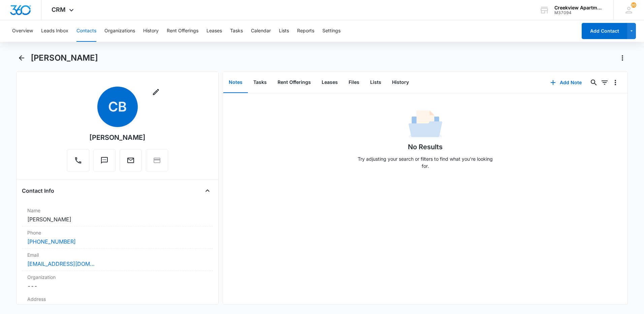 Image resolution: width=644 pixels, height=314 pixels. Describe the element at coordinates (117, 107) in the screenshot. I see `span: CB` at that location.